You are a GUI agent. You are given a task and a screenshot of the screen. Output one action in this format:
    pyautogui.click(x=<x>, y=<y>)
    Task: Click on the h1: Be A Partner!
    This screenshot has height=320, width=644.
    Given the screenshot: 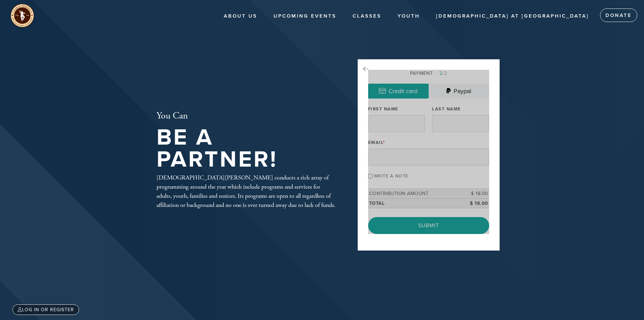 What is the action you would take?
    pyautogui.click(x=246, y=148)
    